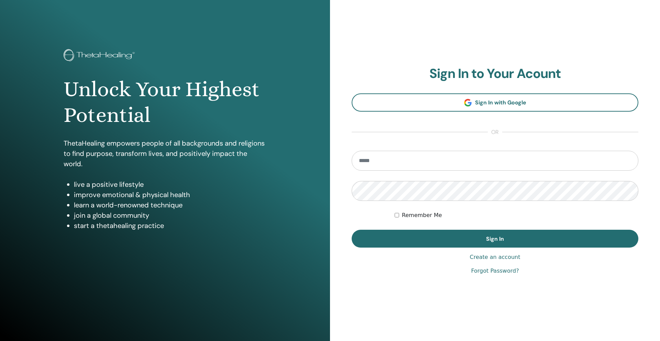 The height and width of the screenshot is (341, 660). Describe the element at coordinates (165, 102) in the screenshot. I see `h1: Unlock Your Highest Potential` at that location.